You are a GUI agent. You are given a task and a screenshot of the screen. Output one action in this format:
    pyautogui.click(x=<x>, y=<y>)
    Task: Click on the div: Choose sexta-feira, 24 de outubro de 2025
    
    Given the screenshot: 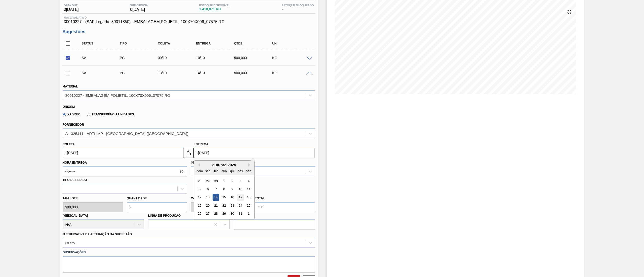 What is the action you would take?
    pyautogui.click(x=240, y=205)
    